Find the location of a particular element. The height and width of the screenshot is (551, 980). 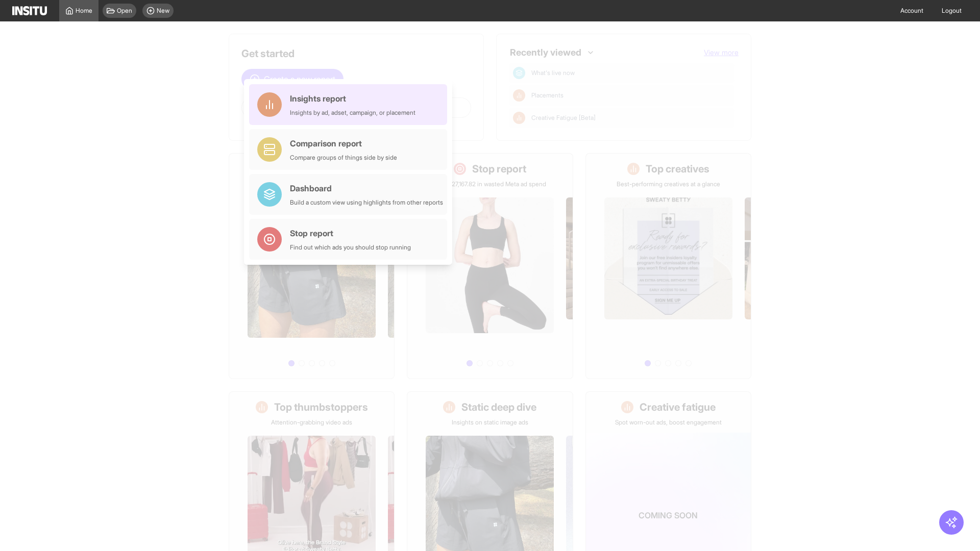

span: Open is located at coordinates (124, 10).